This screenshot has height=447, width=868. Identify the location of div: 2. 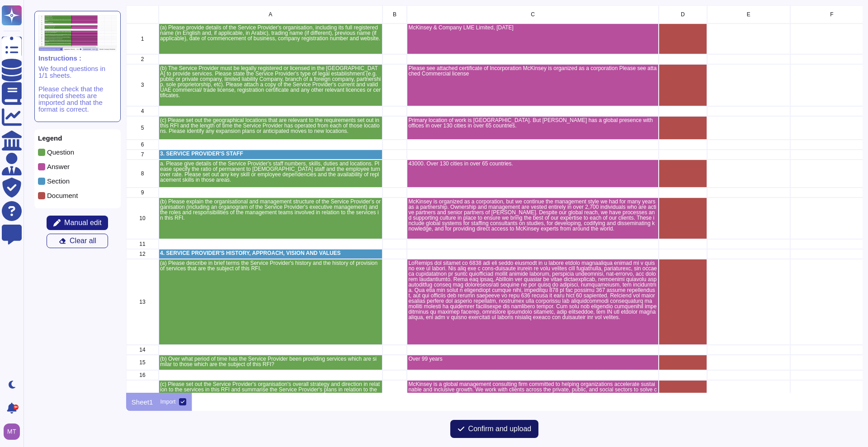
(142, 59).